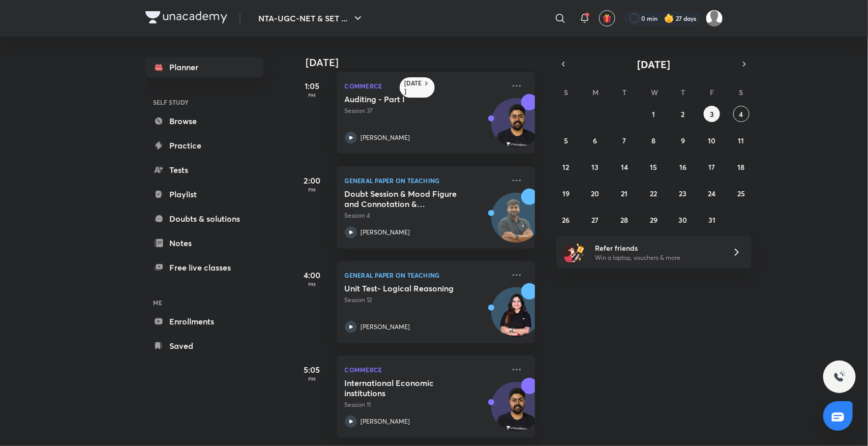  I want to click on abbr: October 2, 2025, so click(682, 114).